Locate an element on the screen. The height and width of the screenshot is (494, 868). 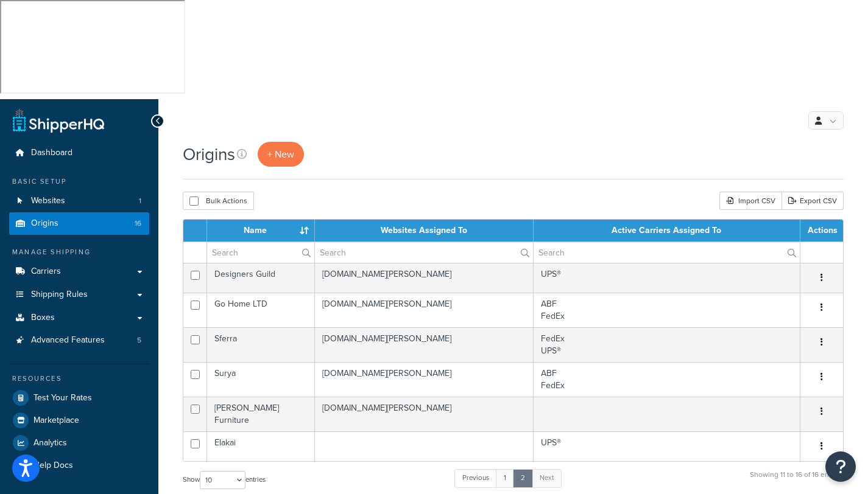
span: Test Your Rates is located at coordinates (63, 398).